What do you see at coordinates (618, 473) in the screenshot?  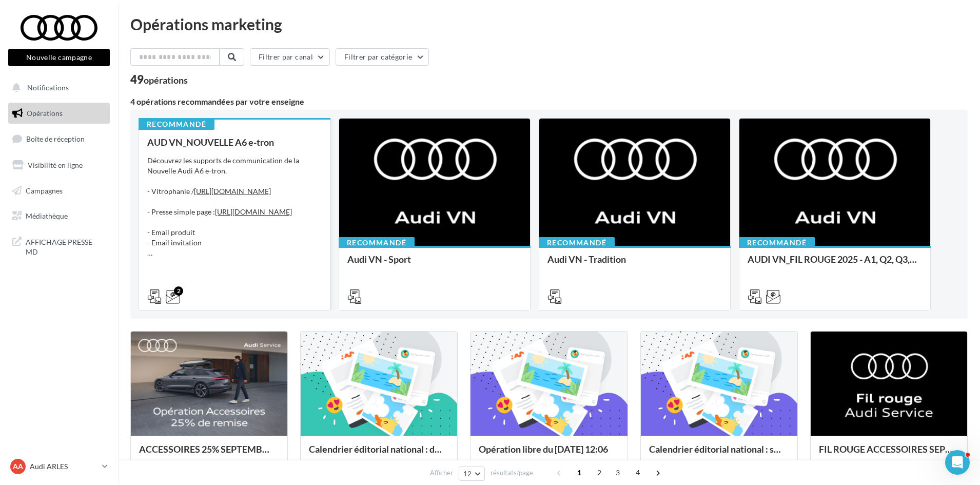 I see `span: 3` at bounding box center [618, 473].